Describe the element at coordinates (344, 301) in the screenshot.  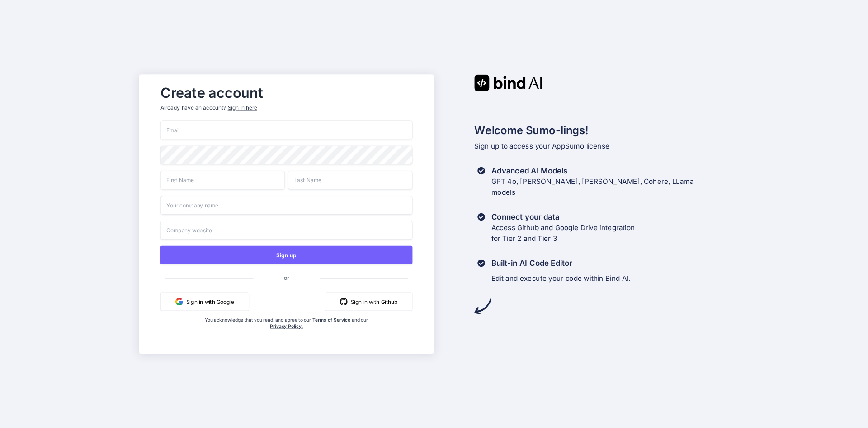
I see `img: github` at that location.